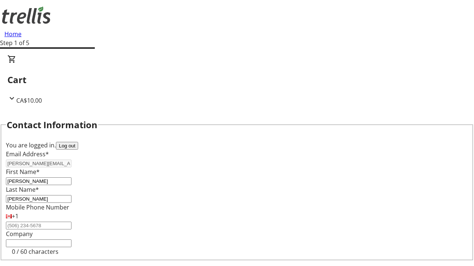 This screenshot has height=266, width=474. I want to click on div: CartCA$10.00, so click(237, 80).